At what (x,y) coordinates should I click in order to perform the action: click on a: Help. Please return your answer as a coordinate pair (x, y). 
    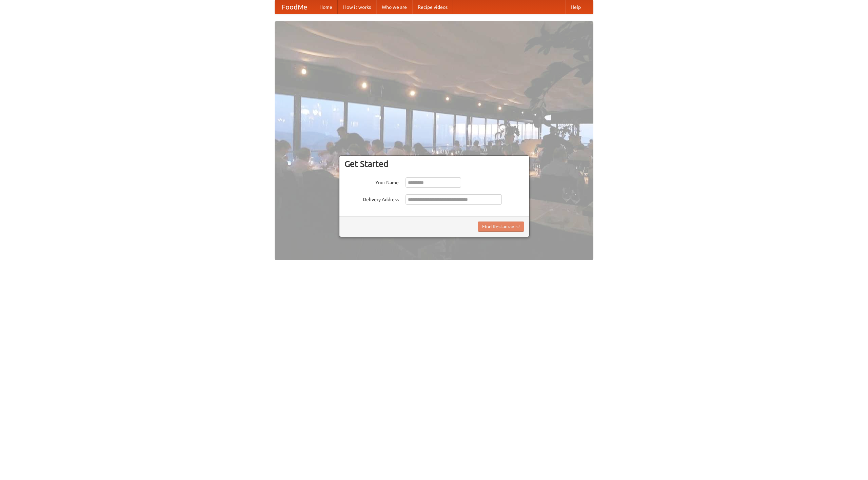
    Looking at the image, I should click on (576, 7).